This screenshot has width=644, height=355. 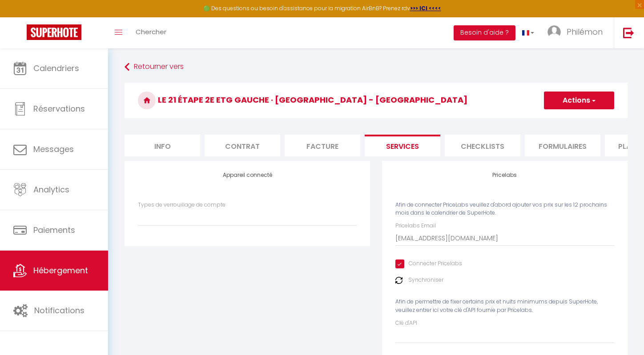 What do you see at coordinates (376, 67) in the screenshot?
I see `a: Retourner vers` at bounding box center [376, 67].